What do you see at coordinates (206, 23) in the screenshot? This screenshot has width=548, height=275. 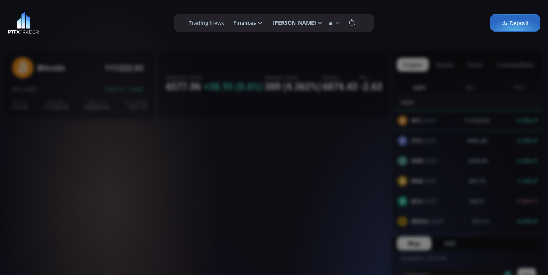 I see `label: Trading News` at bounding box center [206, 23].